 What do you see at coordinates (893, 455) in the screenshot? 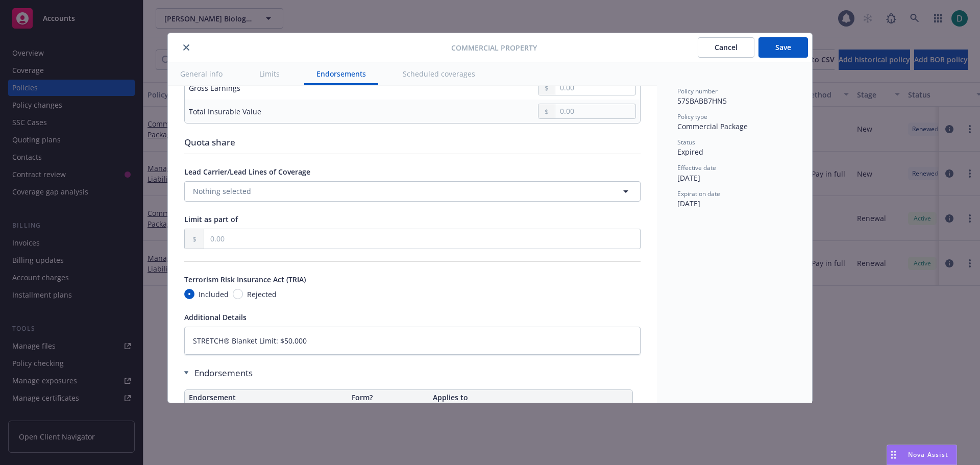
I see `div: Drag to move` at bounding box center [893, 455].